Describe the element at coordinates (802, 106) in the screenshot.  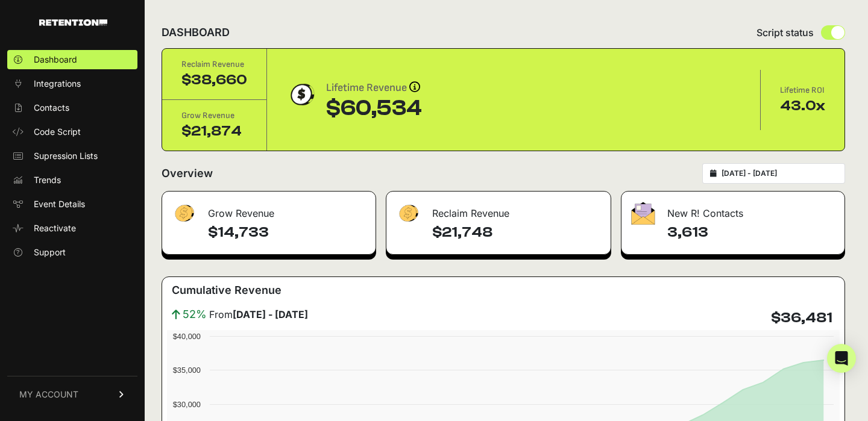
I see `div: 43.0x` at that location.